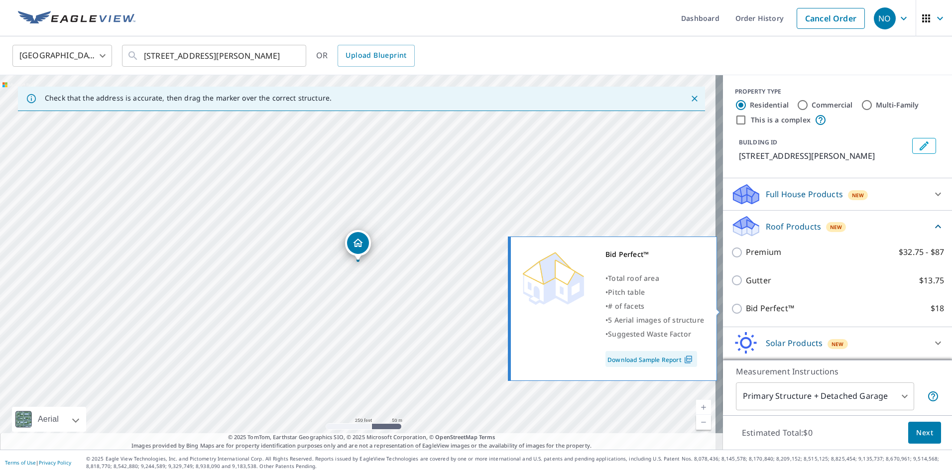  What do you see at coordinates (215, 56) in the screenshot?
I see `input: Search by address or latitude-longitude` at bounding box center [215, 56].